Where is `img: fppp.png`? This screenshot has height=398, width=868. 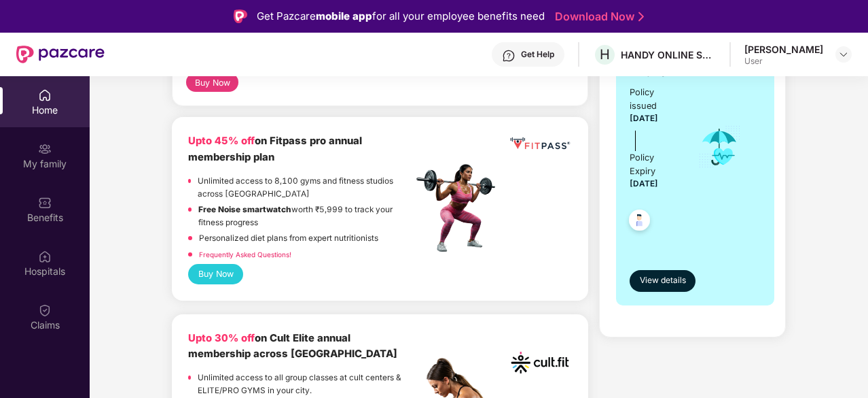
img: fppp.png is located at coordinates (540, 143).